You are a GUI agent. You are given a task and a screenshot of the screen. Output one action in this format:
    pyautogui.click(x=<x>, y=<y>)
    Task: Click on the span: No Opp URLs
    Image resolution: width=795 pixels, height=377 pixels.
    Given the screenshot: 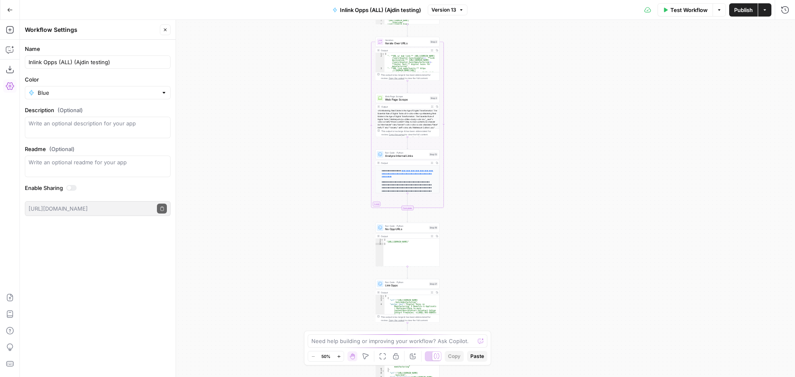 What is the action you would take?
    pyautogui.click(x=406, y=229)
    